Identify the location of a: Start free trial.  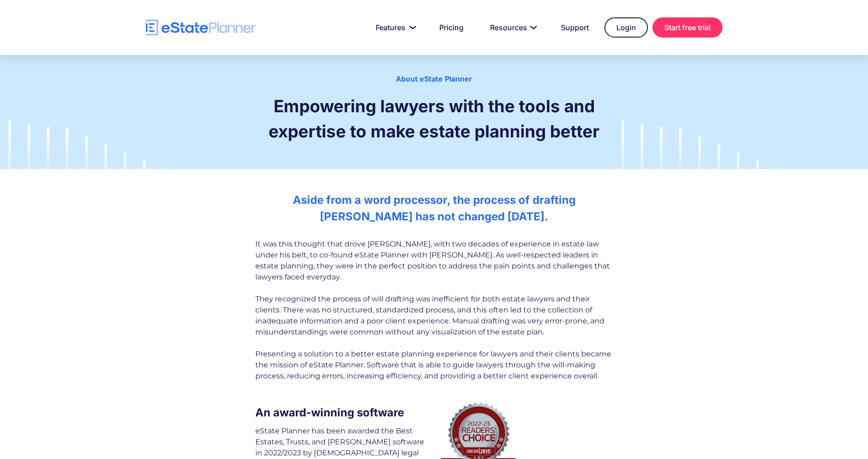
(687, 28).